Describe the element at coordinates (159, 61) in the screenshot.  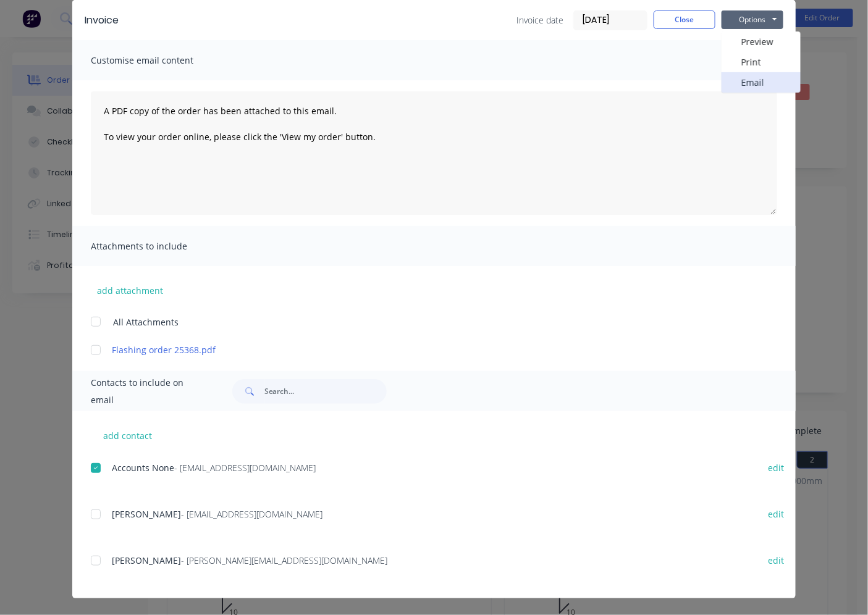
I see `span: Customise email content` at that location.